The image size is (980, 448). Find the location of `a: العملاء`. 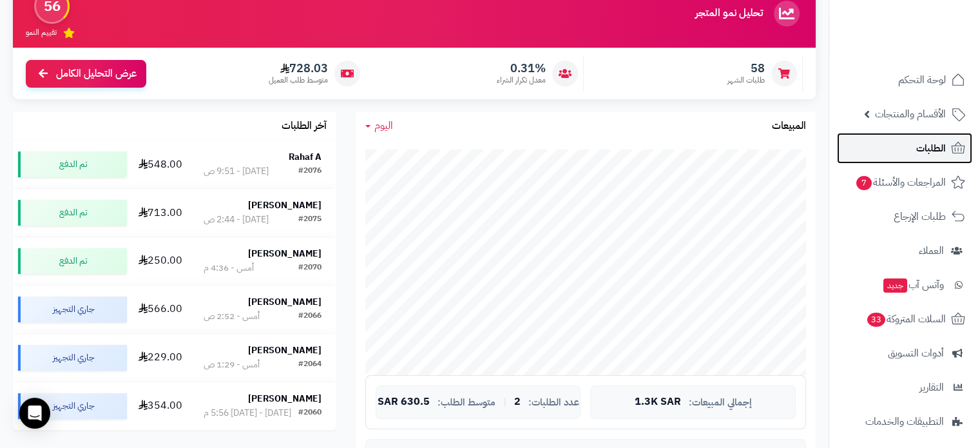

a: العملاء is located at coordinates (905, 251).